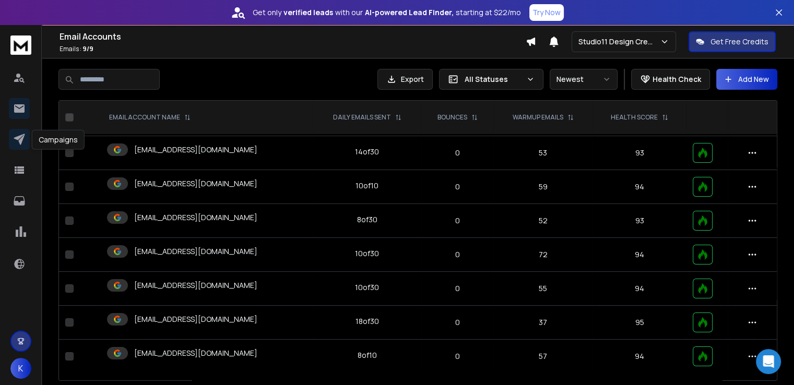  Describe the element at coordinates (452, 117) in the screenshot. I see `p: BOUNCES` at that location.